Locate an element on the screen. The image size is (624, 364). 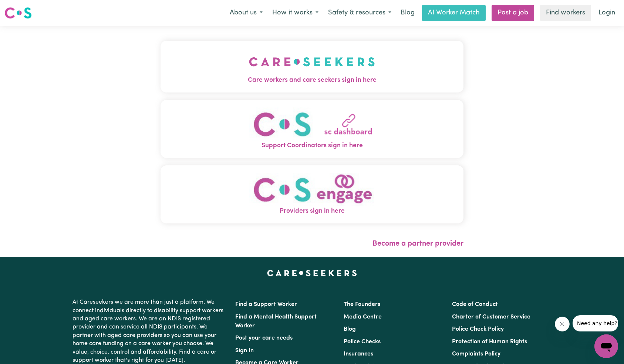
a: The Founders is located at coordinates (362, 304).